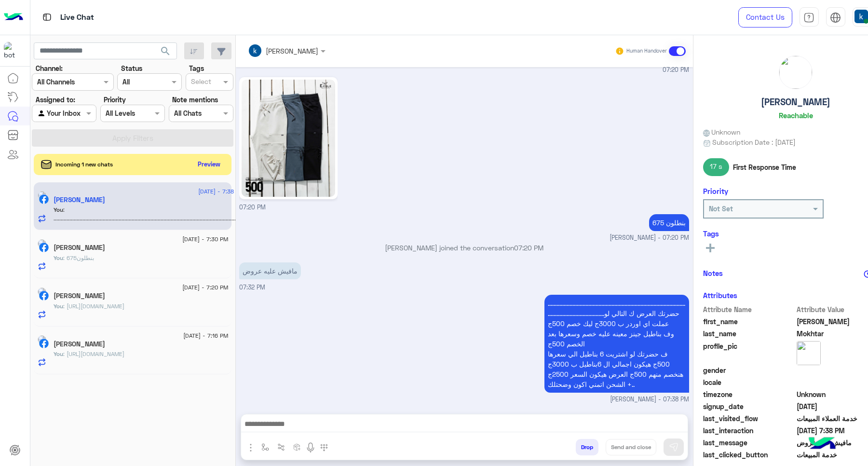 The image size is (868, 466). What do you see at coordinates (324, 448) in the screenshot?
I see `img: make a call` at bounding box center [324, 448].